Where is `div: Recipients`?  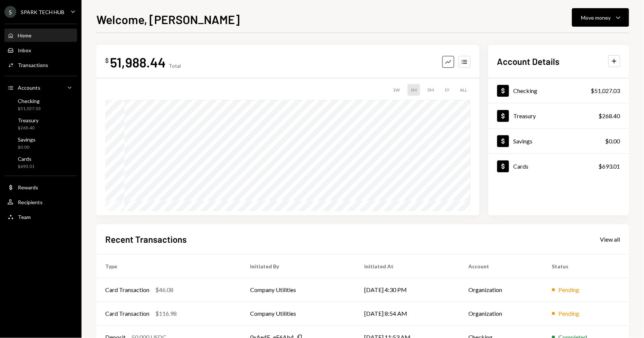 div: Recipients is located at coordinates (30, 202).